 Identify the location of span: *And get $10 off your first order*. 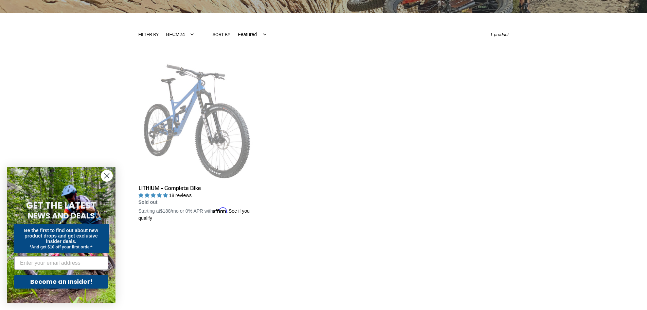
(61, 247).